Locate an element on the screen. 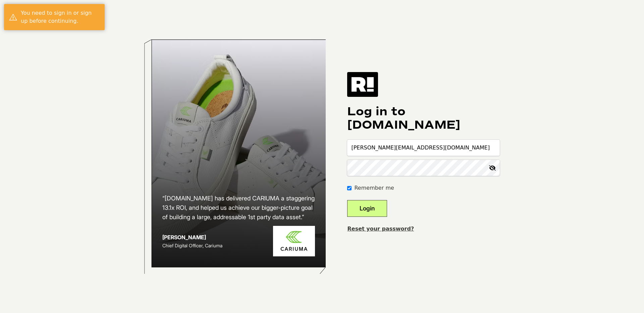 The width and height of the screenshot is (644, 313). span: Chief Digital Officer, Cariuma is located at coordinates (192, 245).